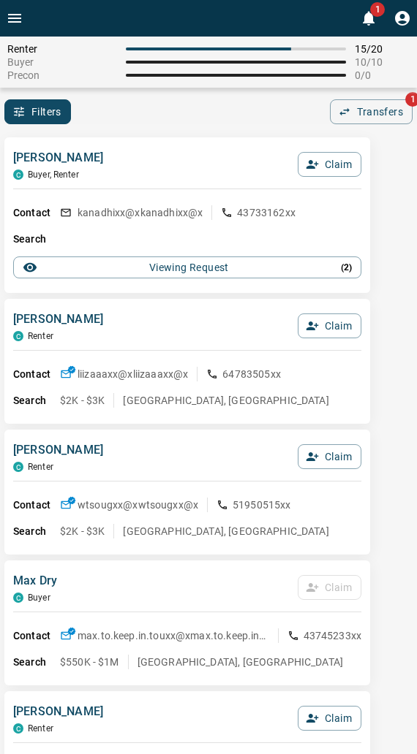  What do you see at coordinates (39, 598) in the screenshot?
I see `p: Buyer` at bounding box center [39, 598].